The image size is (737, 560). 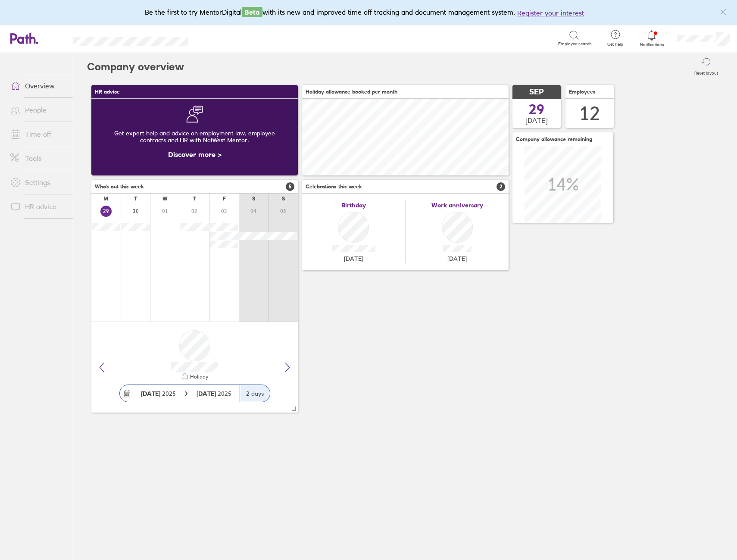 What do you see at coordinates (651, 38) in the screenshot?
I see `a: Notifications` at bounding box center [651, 38].